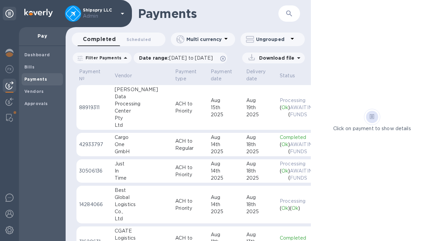 The height and width of the screenshot is (241, 433). Describe the element at coordinates (142, 111) in the screenshot. I see `div: Center` at that location.